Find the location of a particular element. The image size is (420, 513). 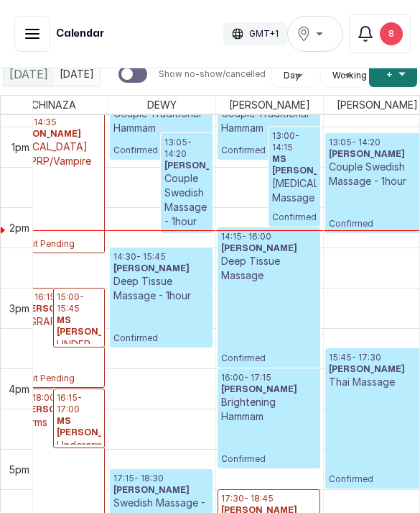

button: 8 is located at coordinates (380, 34).